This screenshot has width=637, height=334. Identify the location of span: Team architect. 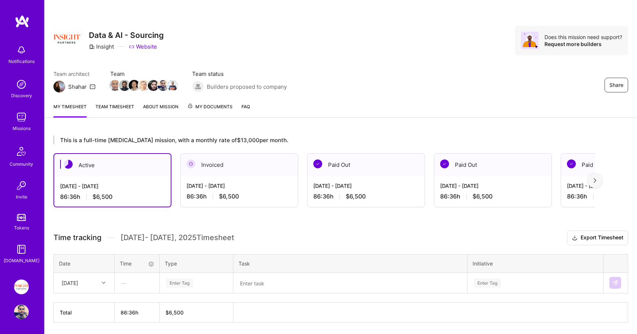
(74, 74).